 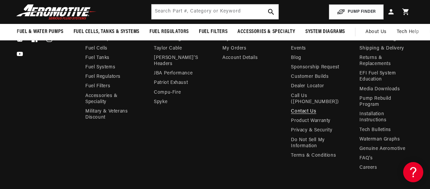 I want to click on input: Search by Part Number, Category or Keyword, so click(x=215, y=12).